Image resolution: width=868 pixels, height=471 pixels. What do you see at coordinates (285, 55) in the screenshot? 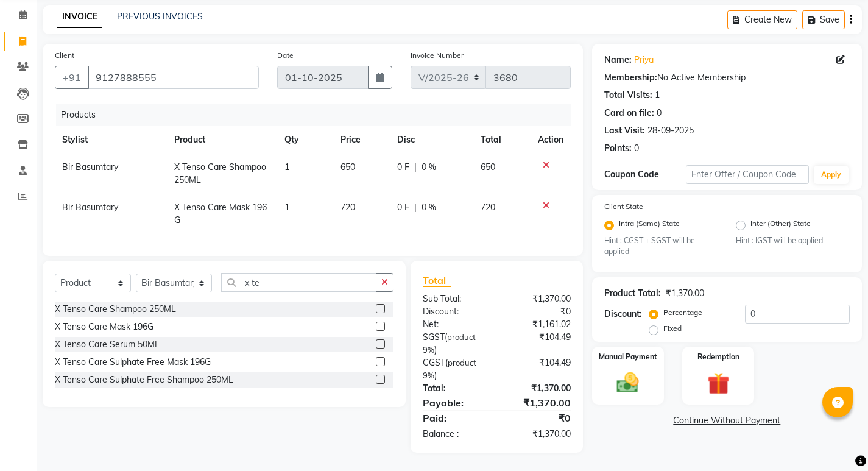
I see `label: Date` at bounding box center [285, 55].